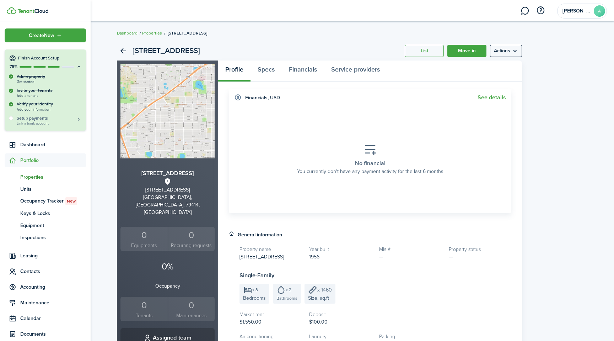 The width and height of the screenshot is (614, 341). Describe the element at coordinates (341, 314) in the screenshot. I see `h5: Deposit` at that location.